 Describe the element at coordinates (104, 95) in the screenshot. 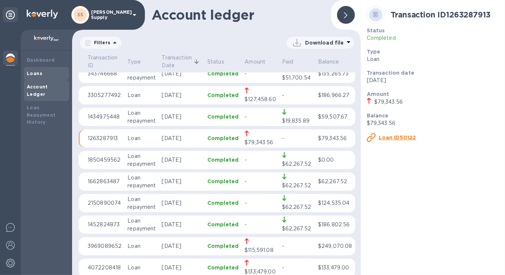

I see `p: 3305277492` at that location.